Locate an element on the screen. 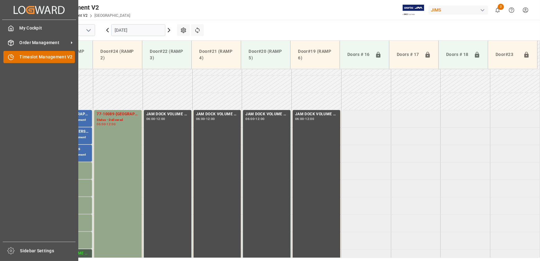 The width and height of the screenshot is (540, 261). div: Doors # 16 is located at coordinates (358, 55).